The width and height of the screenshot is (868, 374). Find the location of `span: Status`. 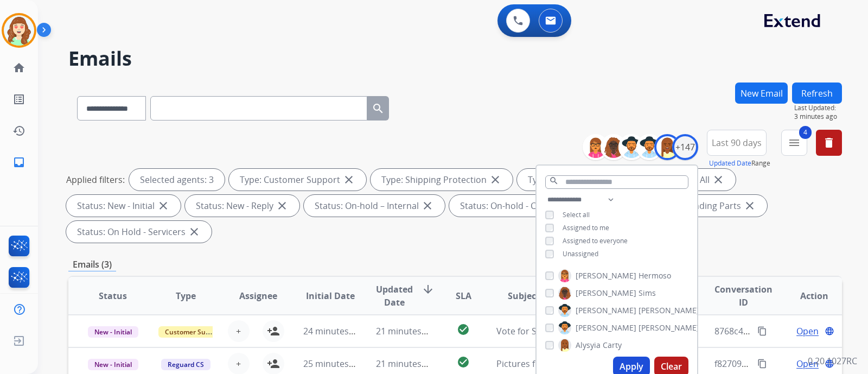

span: Status is located at coordinates (113, 296).